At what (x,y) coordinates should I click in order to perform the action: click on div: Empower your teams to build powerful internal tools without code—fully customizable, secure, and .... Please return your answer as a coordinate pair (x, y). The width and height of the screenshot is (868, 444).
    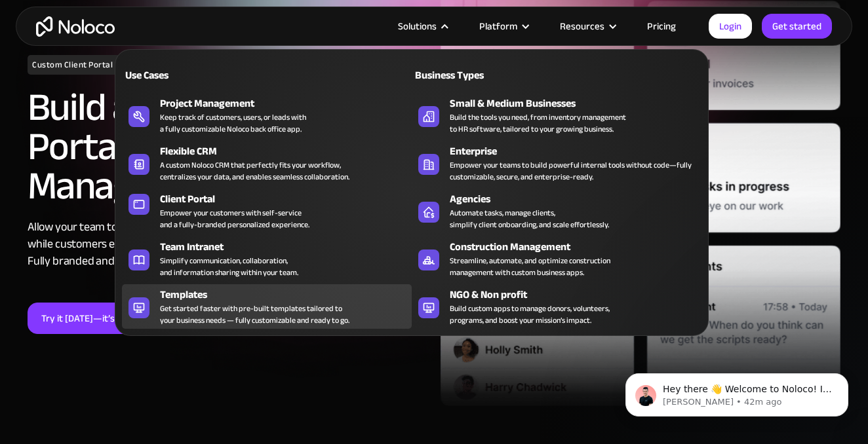
    Looking at the image, I should click on (572, 170).